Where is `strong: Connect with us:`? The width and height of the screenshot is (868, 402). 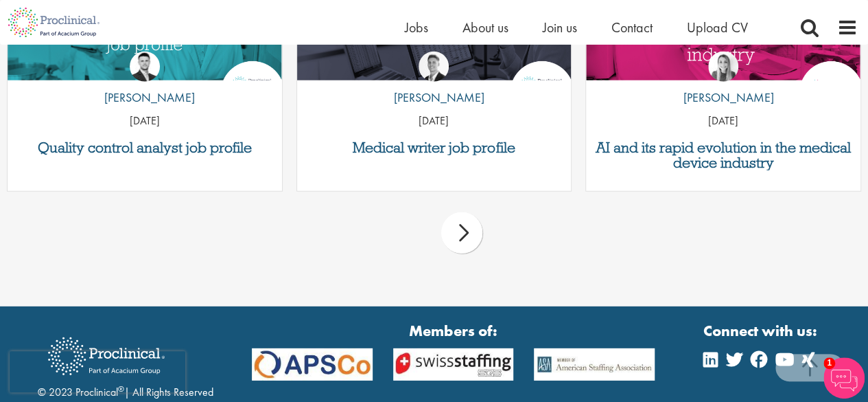 strong: Connect with us: is located at coordinates (761, 330).